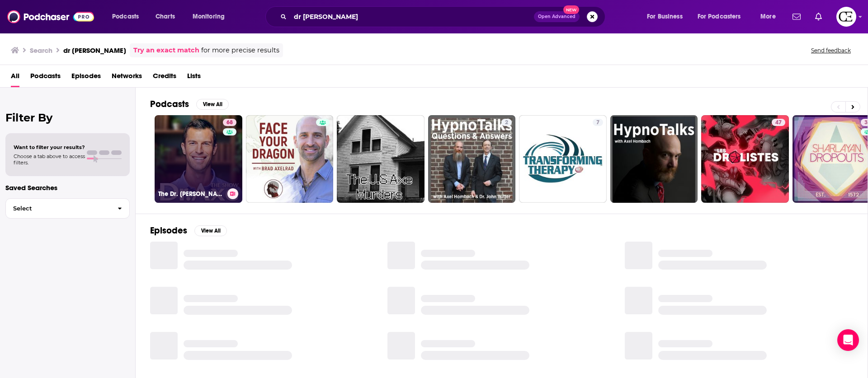  What do you see at coordinates (68, 118) in the screenshot?
I see `h2: Filter By` at bounding box center [68, 118].